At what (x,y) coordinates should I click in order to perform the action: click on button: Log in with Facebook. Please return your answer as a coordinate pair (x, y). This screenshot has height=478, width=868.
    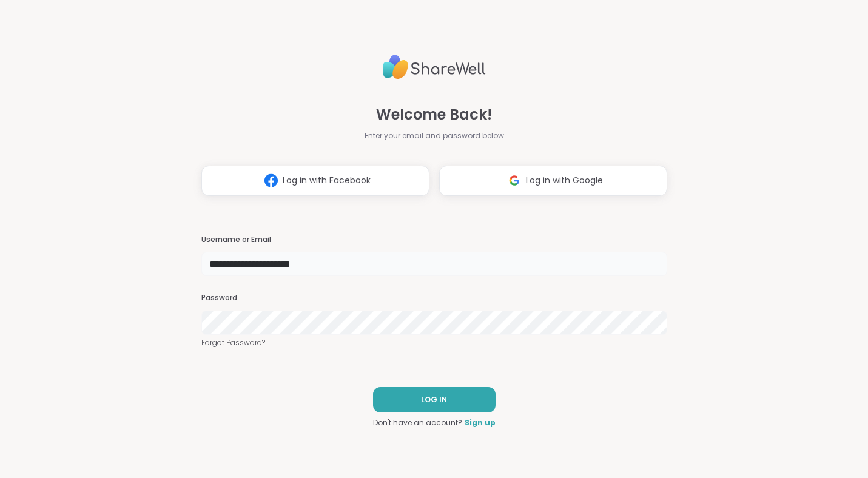
    Looking at the image, I should click on (315, 180).